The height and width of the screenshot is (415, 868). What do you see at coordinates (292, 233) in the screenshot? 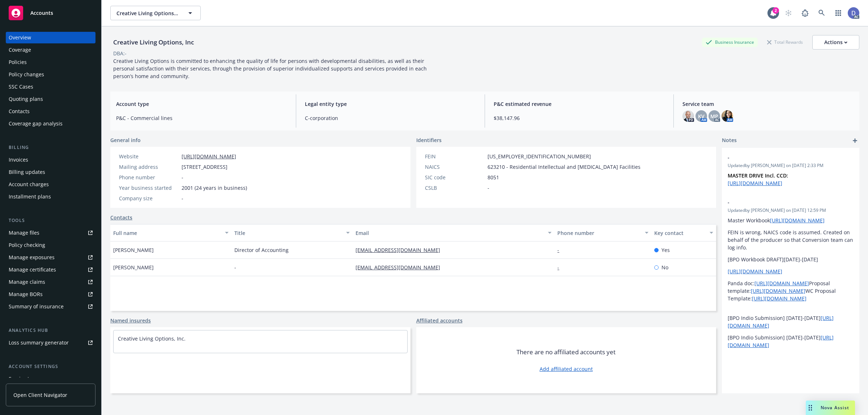
I see `button: Title` at bounding box center [292, 233].